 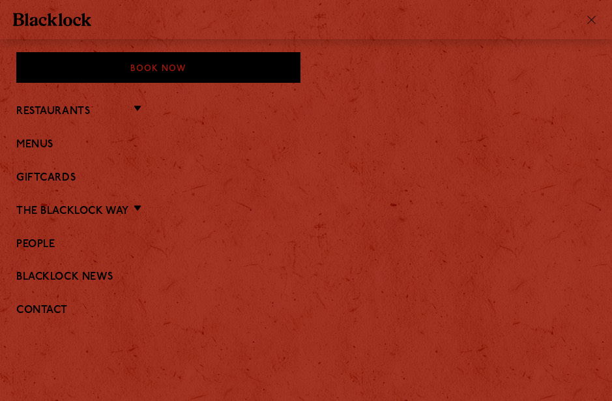 I want to click on a: People, so click(x=306, y=244).